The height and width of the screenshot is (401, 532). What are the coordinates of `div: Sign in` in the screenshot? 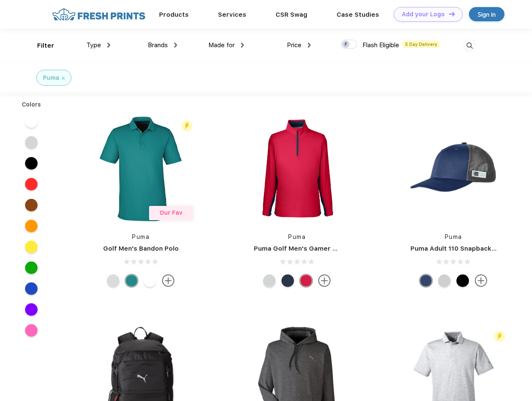 It's located at (487, 14).